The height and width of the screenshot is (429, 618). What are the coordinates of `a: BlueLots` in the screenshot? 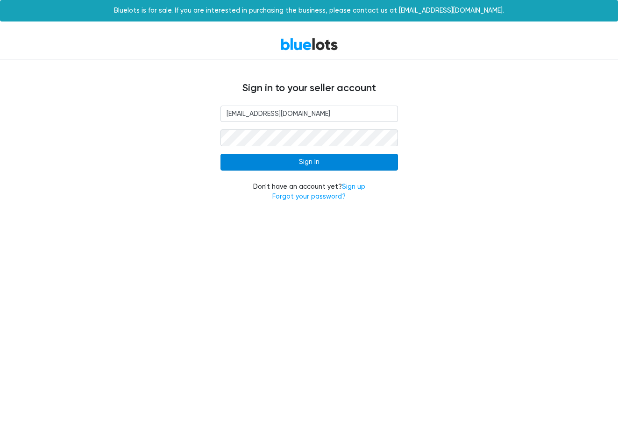 It's located at (309, 44).